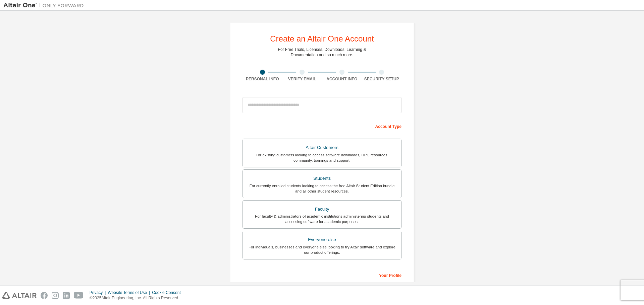  I want to click on div: Account Info, so click(342, 79).